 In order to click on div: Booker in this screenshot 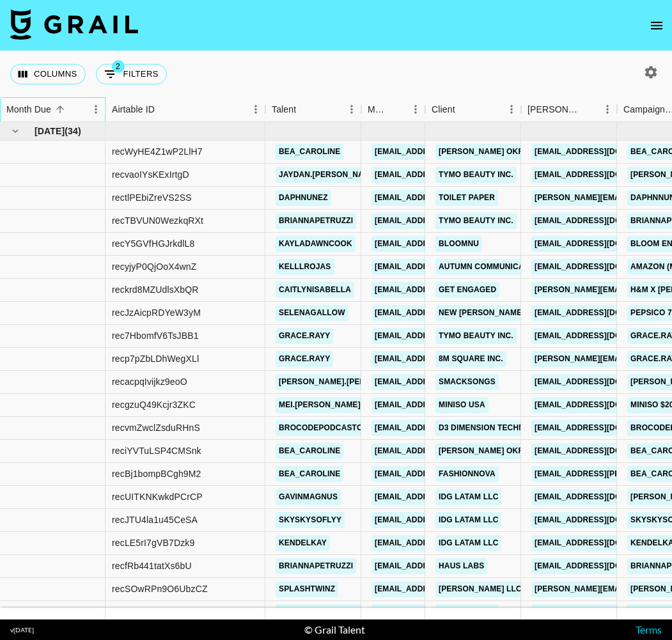, I will do `click(570, 110)`.